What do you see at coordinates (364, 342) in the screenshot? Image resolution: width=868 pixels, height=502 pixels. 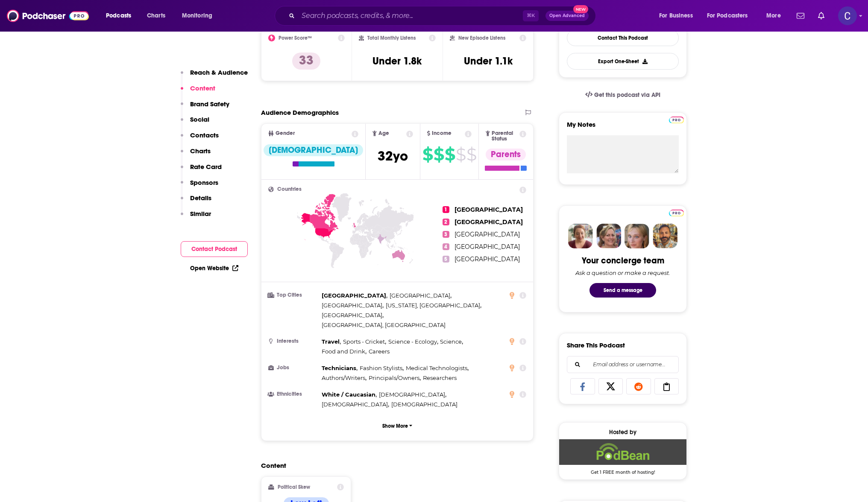 I see `span: Sports - Cricket` at bounding box center [364, 342].